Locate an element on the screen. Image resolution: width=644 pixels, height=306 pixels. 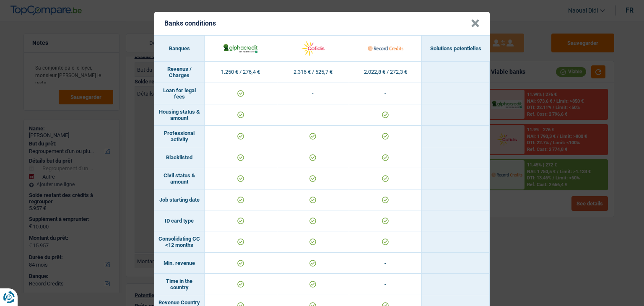
th: Solutions potentielles is located at coordinates (456, 49).